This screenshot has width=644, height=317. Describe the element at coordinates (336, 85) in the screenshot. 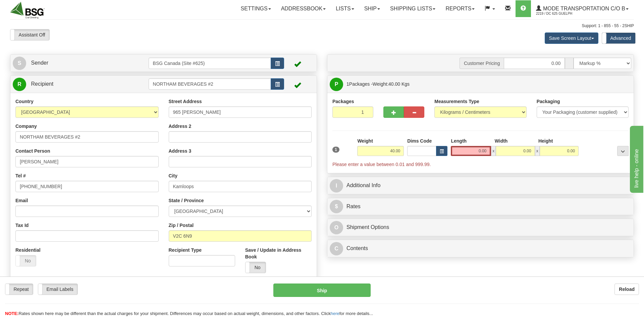

I see `span: P` at that location.